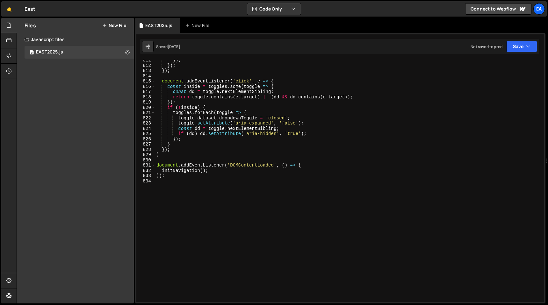 Image resolution: width=548 pixels, height=305 pixels. I want to click on div: 833, so click(146, 176).